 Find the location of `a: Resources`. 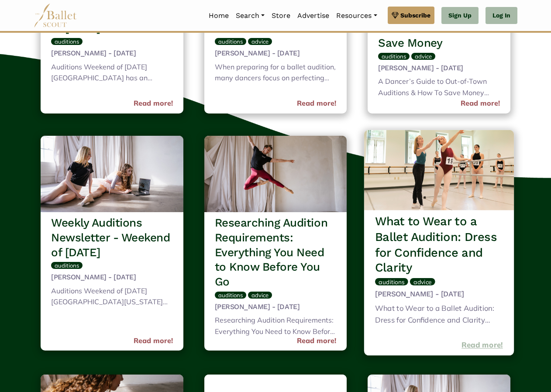

a: Resources is located at coordinates (356, 15).